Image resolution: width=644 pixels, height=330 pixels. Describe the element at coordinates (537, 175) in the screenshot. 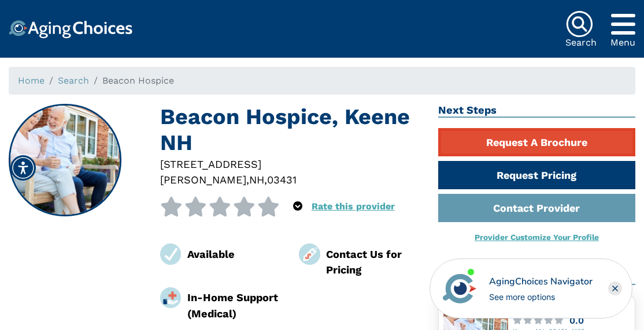

I see `a: Request Pricing` at that location.